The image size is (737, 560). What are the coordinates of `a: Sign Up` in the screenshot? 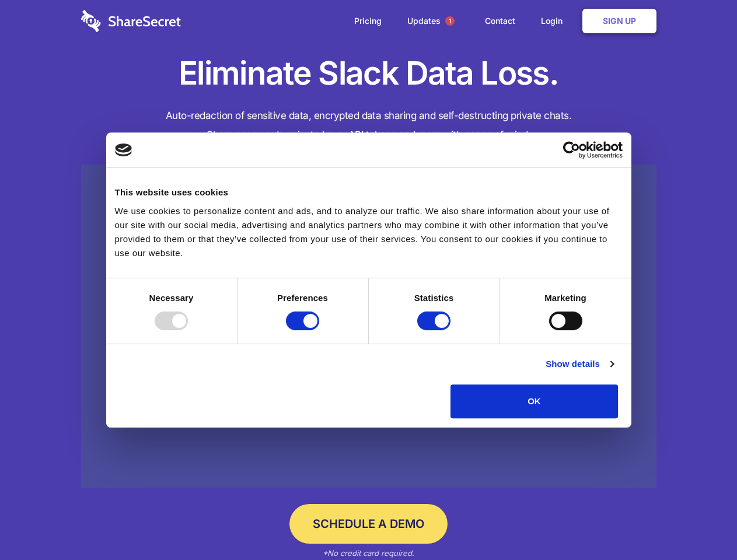 It's located at (619, 21).